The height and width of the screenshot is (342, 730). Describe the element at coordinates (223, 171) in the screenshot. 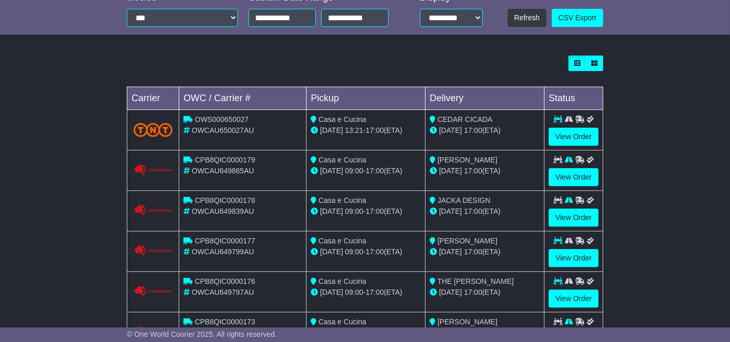

I see `span: OWCAU649865AU` at that location.